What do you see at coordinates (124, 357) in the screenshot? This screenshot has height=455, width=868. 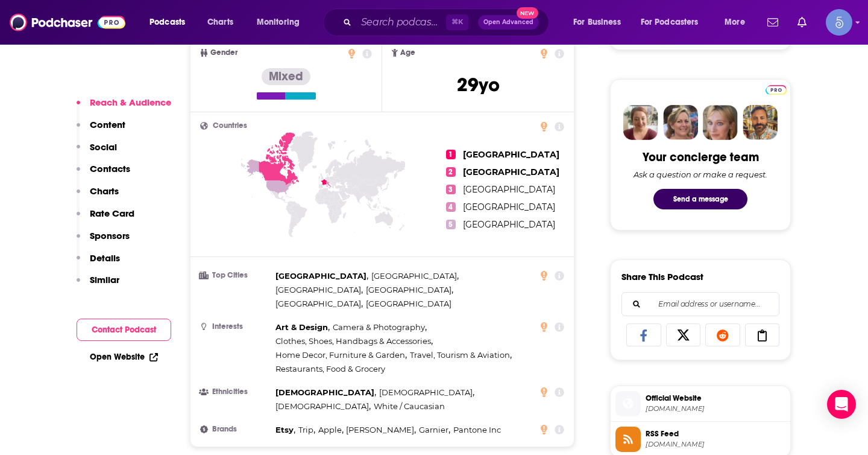 I see `a: Open Website` at bounding box center [124, 357].